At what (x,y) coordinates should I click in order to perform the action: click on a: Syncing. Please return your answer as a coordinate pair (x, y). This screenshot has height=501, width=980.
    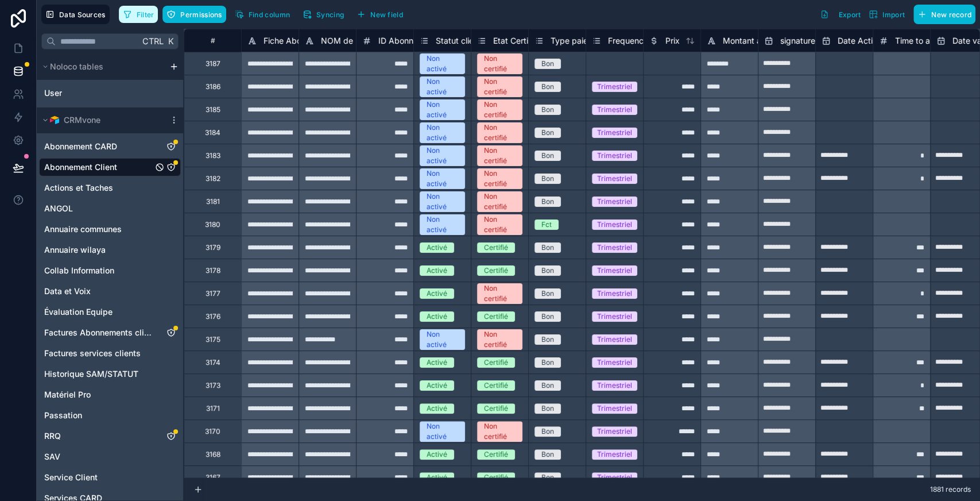
    Looking at the image, I should click on (326, 14).